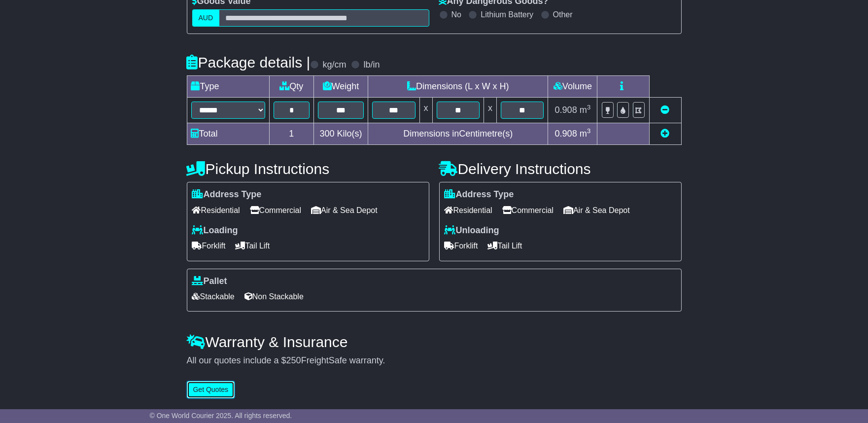 The width and height of the screenshot is (868, 423). What do you see at coordinates (472, 231) in the screenshot?
I see `label: Unloading` at bounding box center [472, 231].